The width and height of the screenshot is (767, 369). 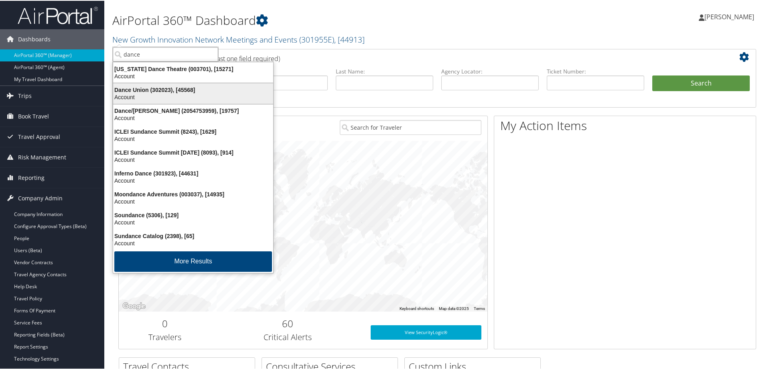 What do you see at coordinates (40, 197) in the screenshot?
I see `span: Company Admin` at bounding box center [40, 197].